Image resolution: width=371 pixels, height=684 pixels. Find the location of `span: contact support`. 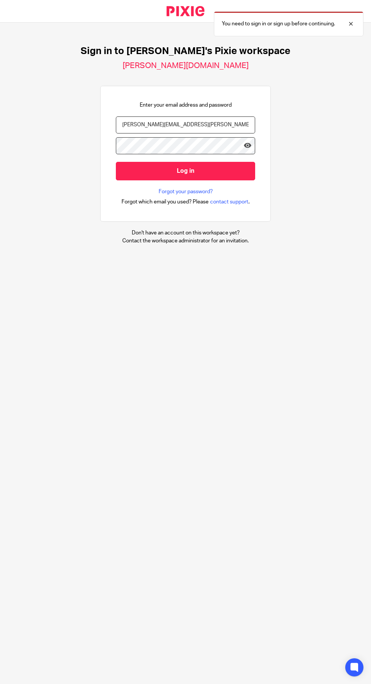

span: contact support is located at coordinates (229, 202).